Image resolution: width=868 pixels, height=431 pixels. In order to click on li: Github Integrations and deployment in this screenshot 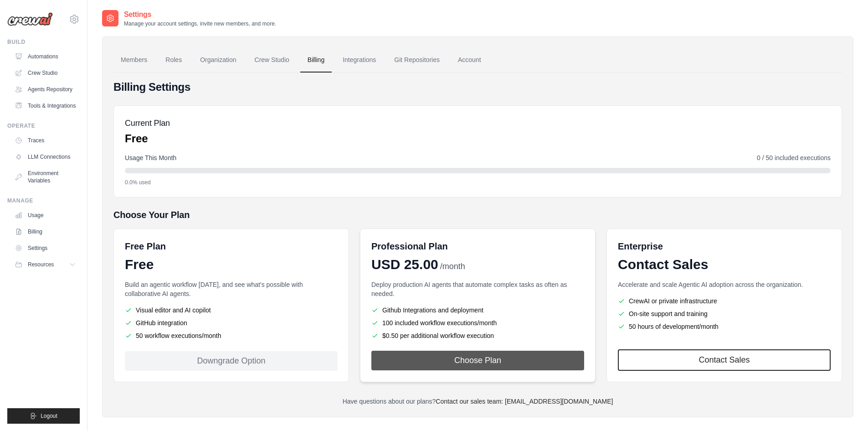, I will do `click(477, 310)`.